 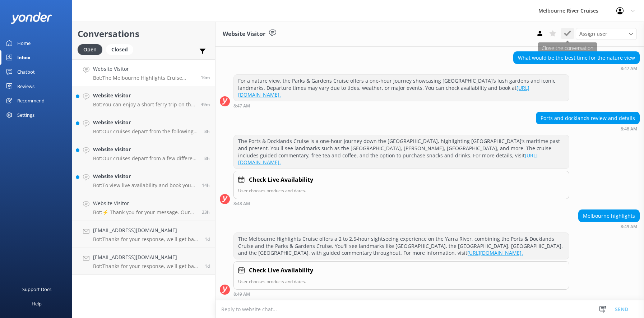 What do you see at coordinates (24, 58) in the screenshot?
I see `div: Inbox` at bounding box center [24, 58].